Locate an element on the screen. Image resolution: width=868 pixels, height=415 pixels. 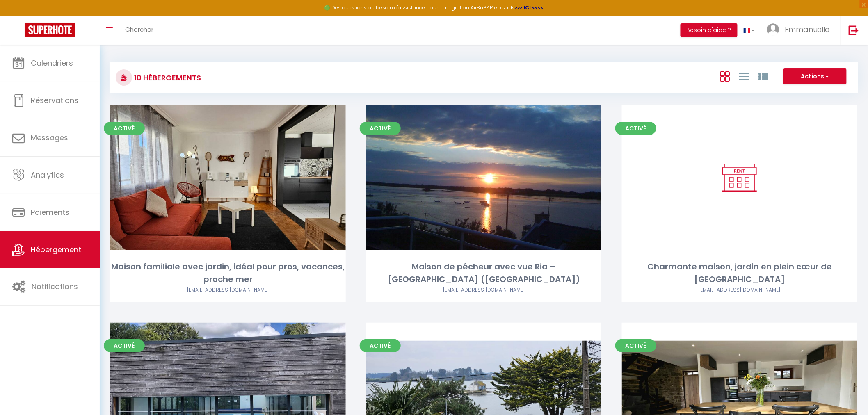
span: Hébergement is located at coordinates (56, 249).